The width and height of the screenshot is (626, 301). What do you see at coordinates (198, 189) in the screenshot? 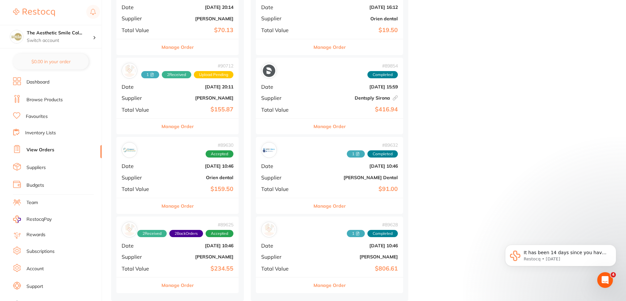
I see `b: $159.50` at bounding box center [198, 189].